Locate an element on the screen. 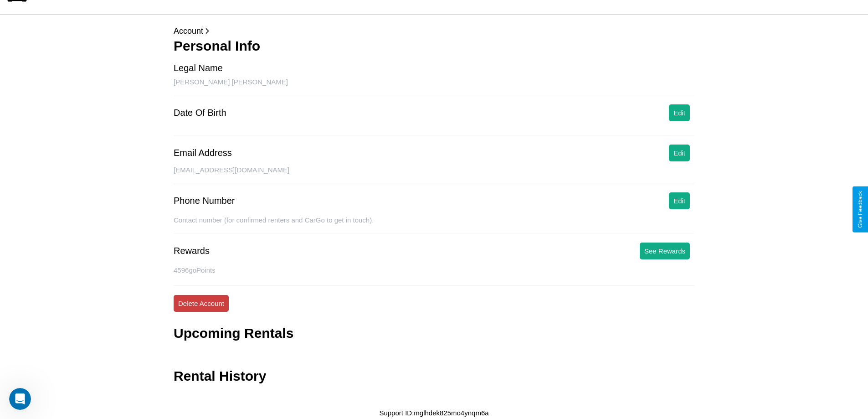  p: Account is located at coordinates (434, 31).